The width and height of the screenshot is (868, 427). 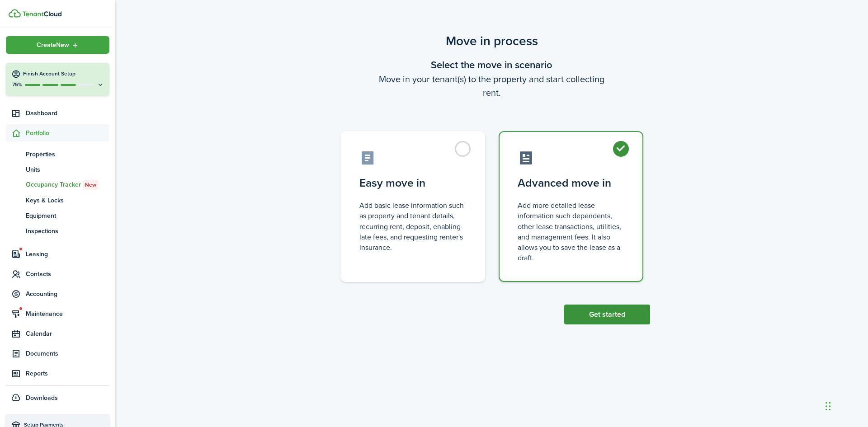 I want to click on span: Maintenance, so click(x=68, y=314).